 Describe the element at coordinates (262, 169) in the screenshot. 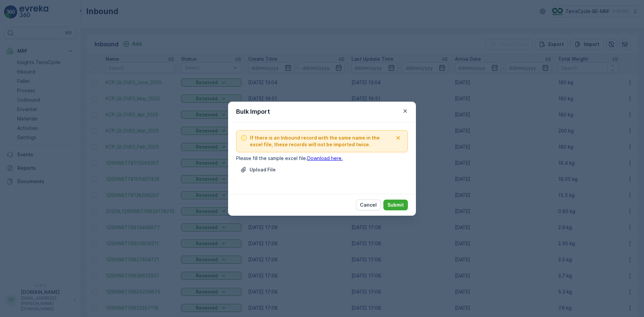

I see `p: Upload File` at that location.